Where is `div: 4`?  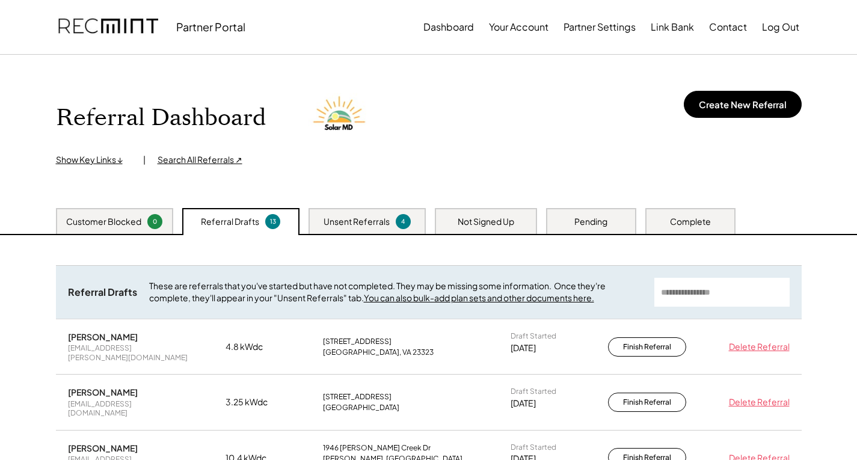
div: 4 is located at coordinates (403, 221).